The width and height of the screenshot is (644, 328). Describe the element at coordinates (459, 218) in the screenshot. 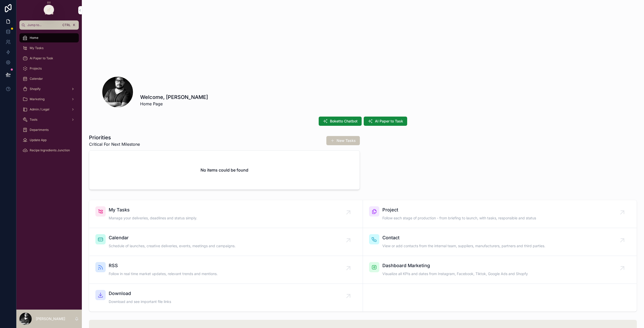

I see `span: Follow each stage of production - from briefing to launch, with tasks, responsible and status` at that location.